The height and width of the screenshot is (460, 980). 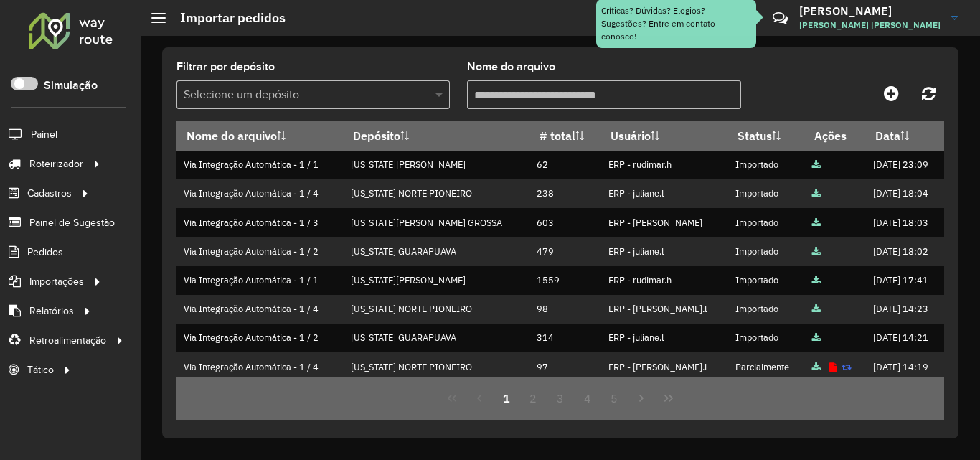 I want to click on h2: Importar pedidos, so click(x=225, y=18).